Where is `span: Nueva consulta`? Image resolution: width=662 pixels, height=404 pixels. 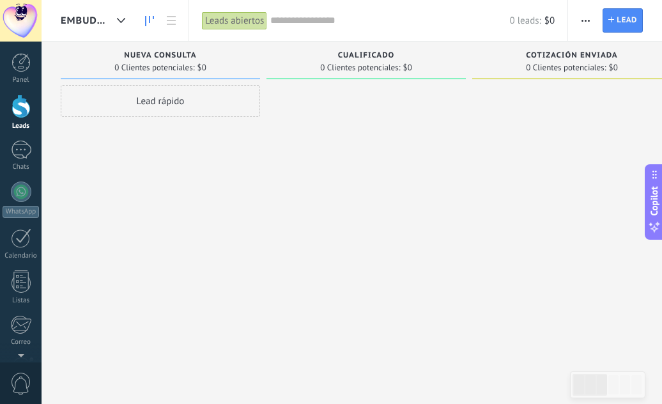
span: Nueva consulta is located at coordinates (160, 56).